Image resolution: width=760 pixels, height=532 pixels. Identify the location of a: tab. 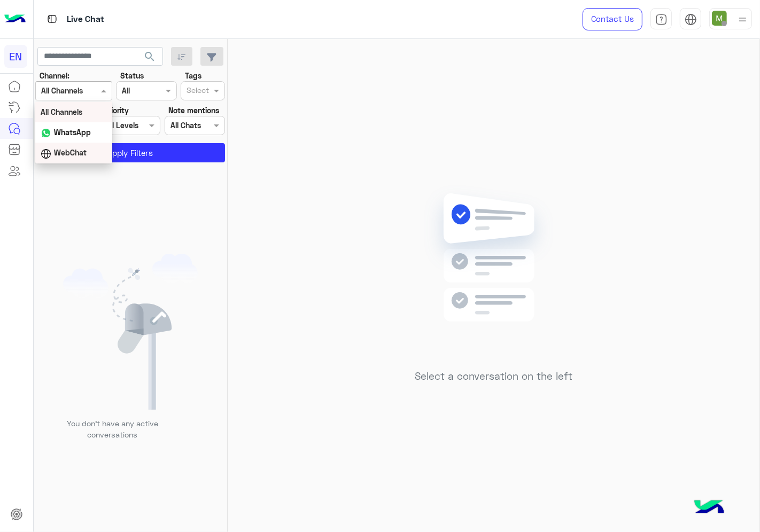
(661, 19).